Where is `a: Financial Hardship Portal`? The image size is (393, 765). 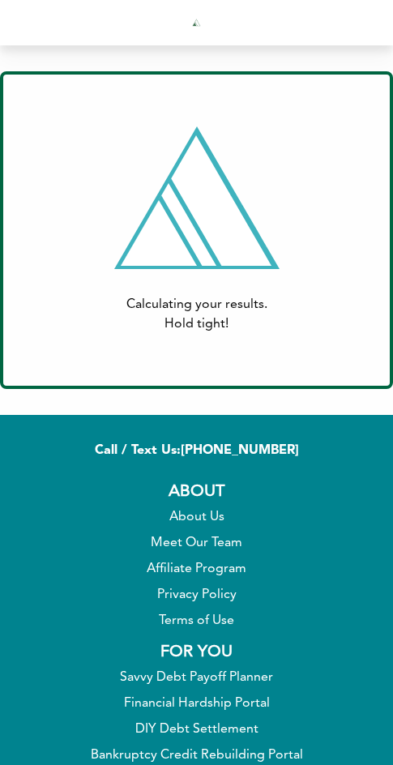 a: Financial Hardship Portal is located at coordinates (196, 704).